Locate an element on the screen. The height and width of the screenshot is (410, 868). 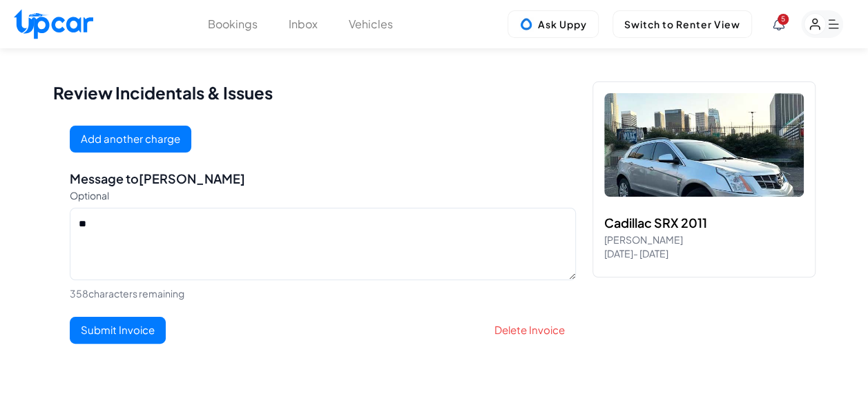
img: Upcar Logo is located at coordinates (53, 23).